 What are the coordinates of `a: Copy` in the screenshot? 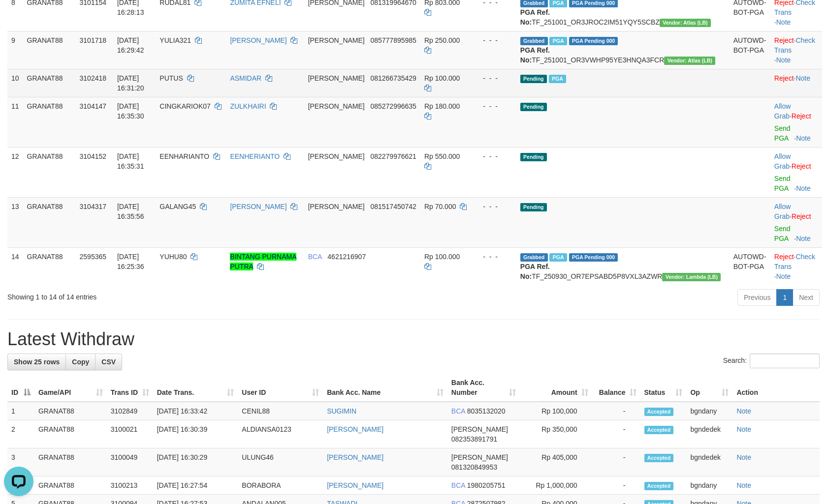 It's located at (80, 362).